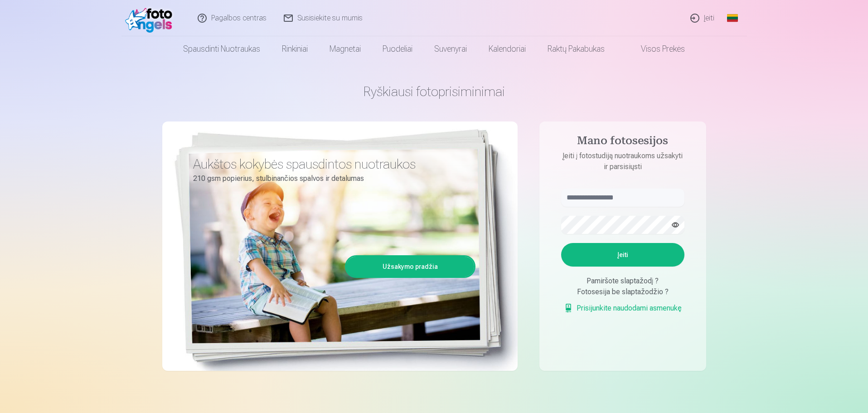  Describe the element at coordinates (222, 49) in the screenshot. I see `a: Spausdinti nuotraukas` at that location.